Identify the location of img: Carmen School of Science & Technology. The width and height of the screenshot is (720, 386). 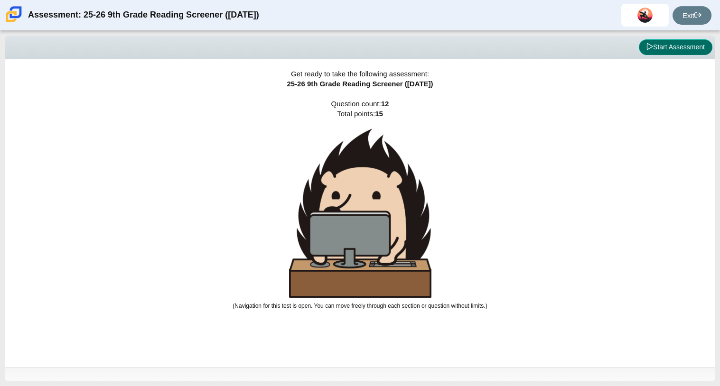
(14, 14).